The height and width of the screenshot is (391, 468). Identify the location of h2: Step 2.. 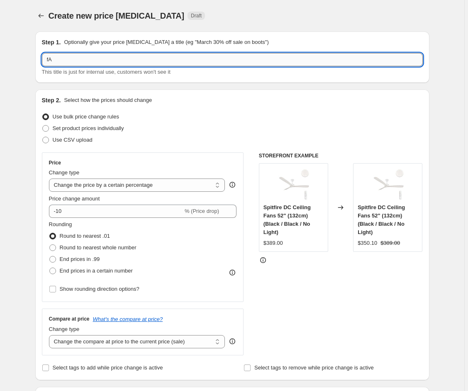
(51, 100).